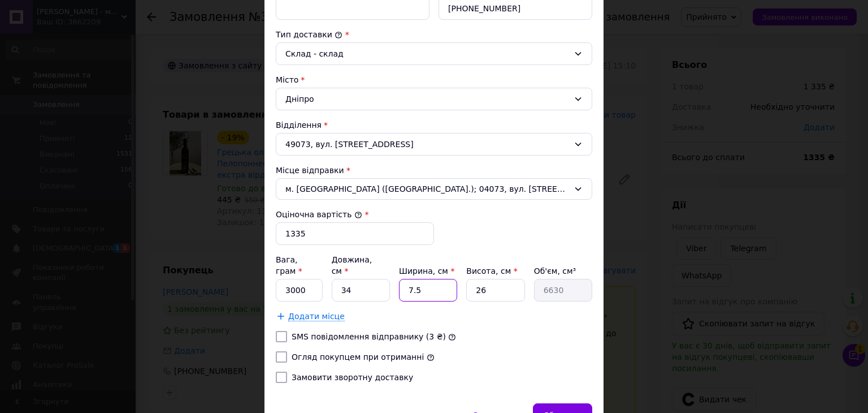 The height and width of the screenshot is (413, 868). I want to click on div: Дніпро, so click(434, 99).